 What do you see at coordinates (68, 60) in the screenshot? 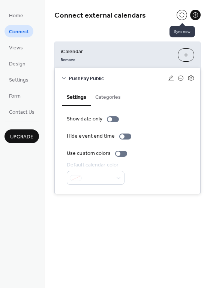
I see `span: Remove` at bounding box center [68, 60].